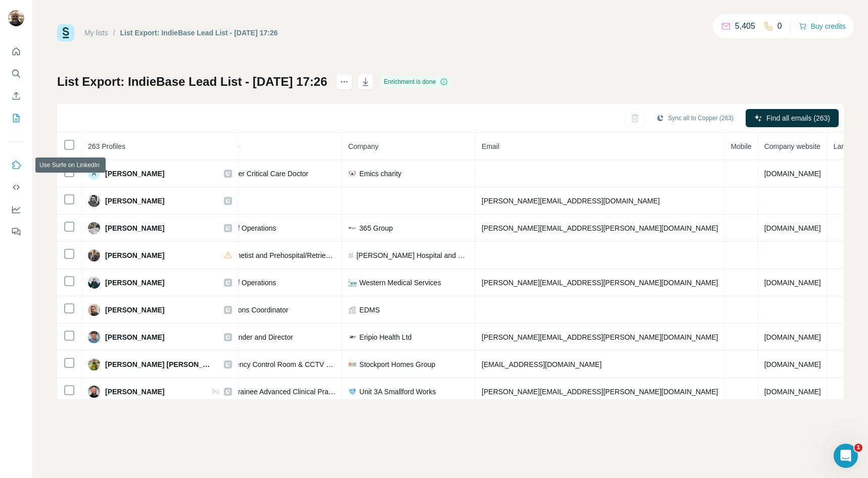 The height and width of the screenshot is (478, 868). What do you see at coordinates (16, 165) in the screenshot?
I see `button: Use Surfe on LinkedIn` at bounding box center [16, 165].